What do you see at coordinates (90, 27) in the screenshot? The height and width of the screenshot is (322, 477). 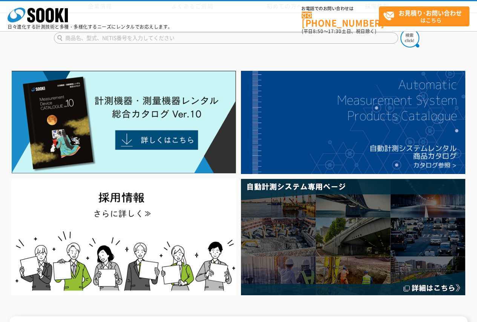 I see `p: 日々進化する計測技術と多種・多様化するニーズにレンタルでお応えします。` at bounding box center [90, 27].